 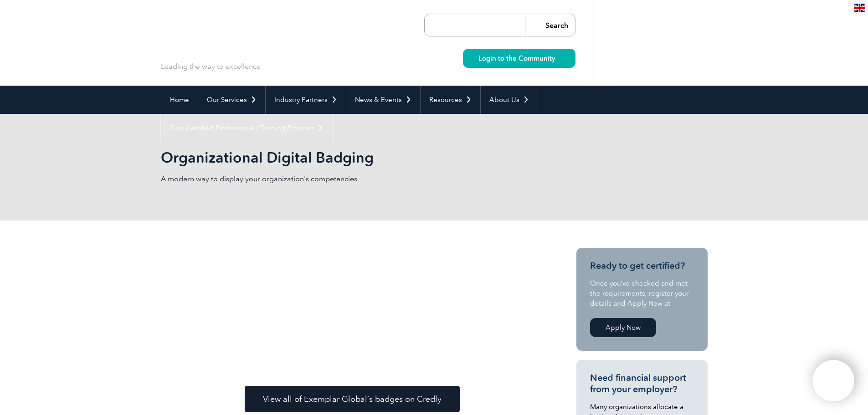 What do you see at coordinates (642, 383) in the screenshot?
I see `h3: Need financial support from your employer?` at bounding box center [642, 383].